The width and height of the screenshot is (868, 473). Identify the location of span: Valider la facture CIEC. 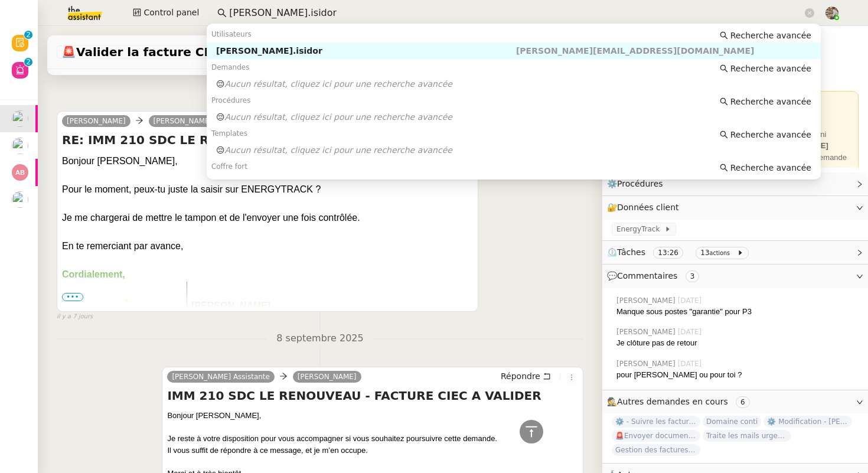
(147, 52).